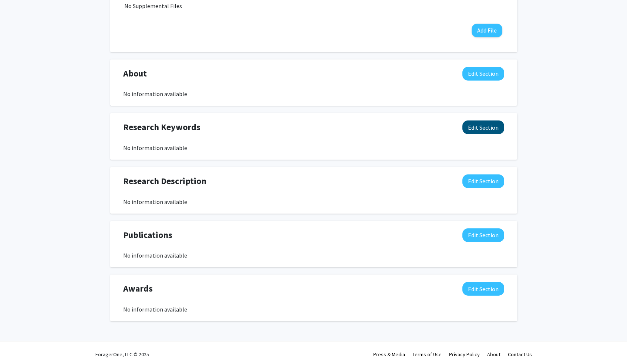  Describe the element at coordinates (464, 355) in the screenshot. I see `a: Privacy Policy` at that location.